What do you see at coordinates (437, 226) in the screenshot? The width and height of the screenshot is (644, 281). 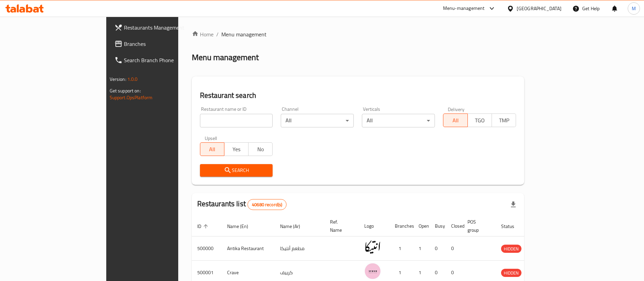 I see `th: Busy` at bounding box center [437, 226].